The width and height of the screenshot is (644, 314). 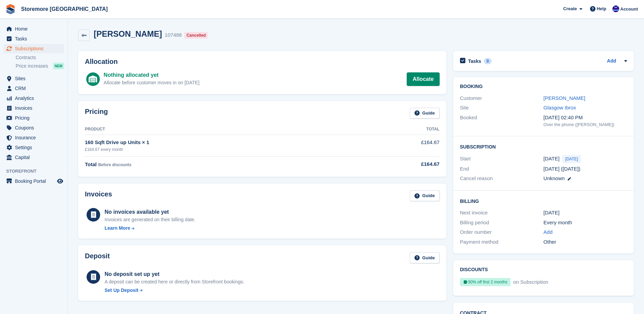 What do you see at coordinates (530, 281) in the screenshot?
I see `span: on Subscription` at bounding box center [530, 281].